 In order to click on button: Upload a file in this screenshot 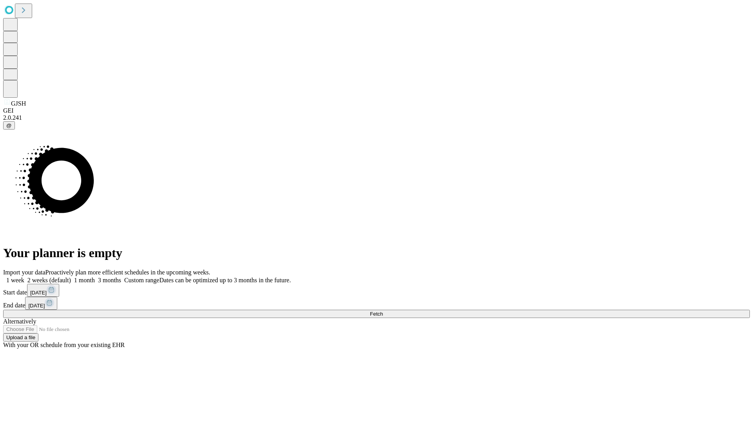, I will do `click(21, 337)`.